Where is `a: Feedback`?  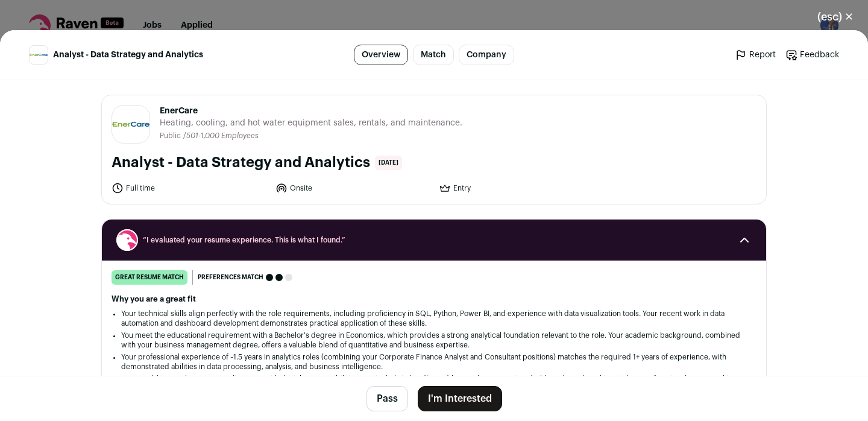
a: Feedback is located at coordinates (812, 55).